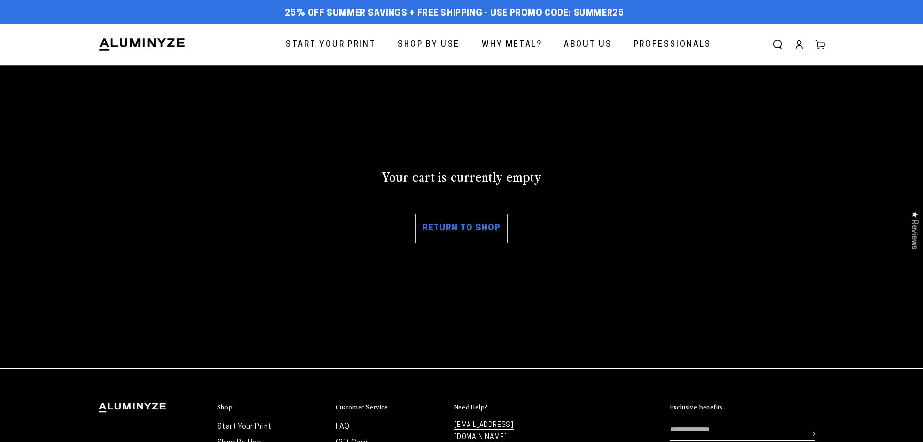 The image size is (923, 442). Describe the element at coordinates (673, 45) in the screenshot. I see `span: Professionals` at that location.